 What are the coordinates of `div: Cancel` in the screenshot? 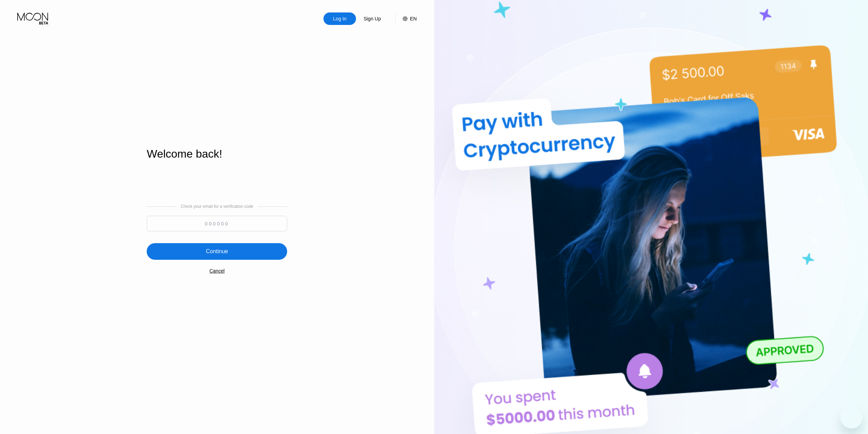 It's located at (217, 271).